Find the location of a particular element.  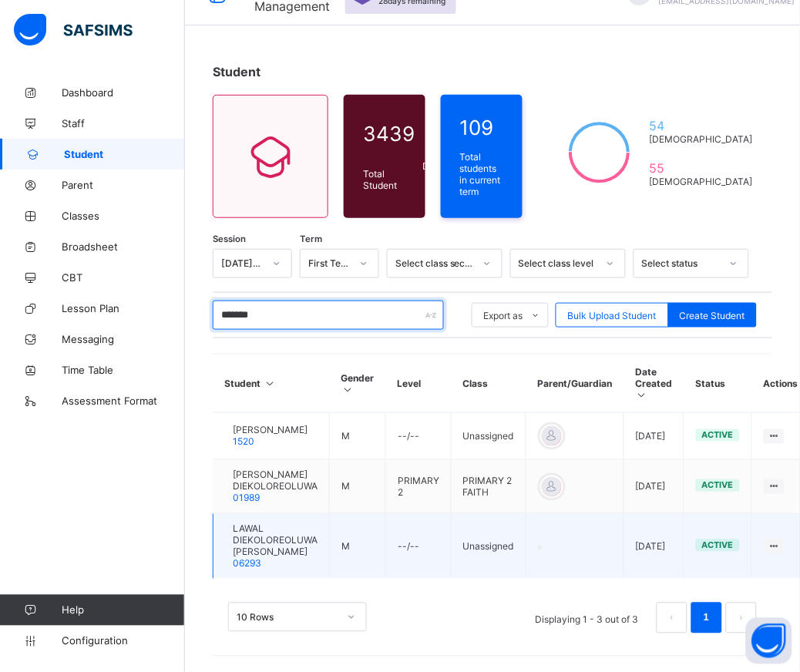

span: Broadsheet is located at coordinates (123, 247).